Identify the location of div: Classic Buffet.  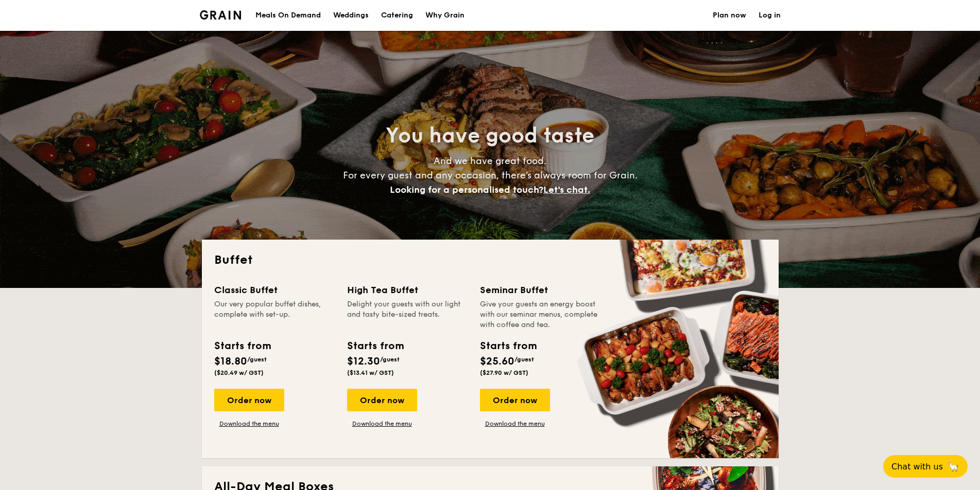
(274, 290).